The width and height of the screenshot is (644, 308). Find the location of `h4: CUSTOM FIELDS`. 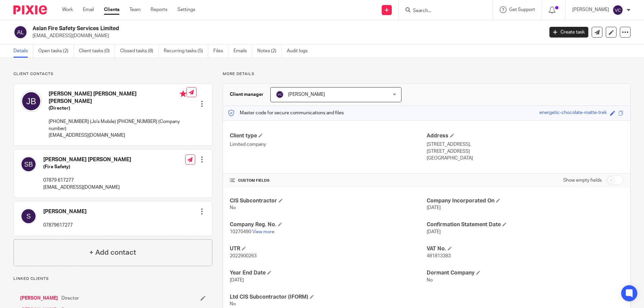

h4: CUSTOM FIELDS is located at coordinates (328, 181).